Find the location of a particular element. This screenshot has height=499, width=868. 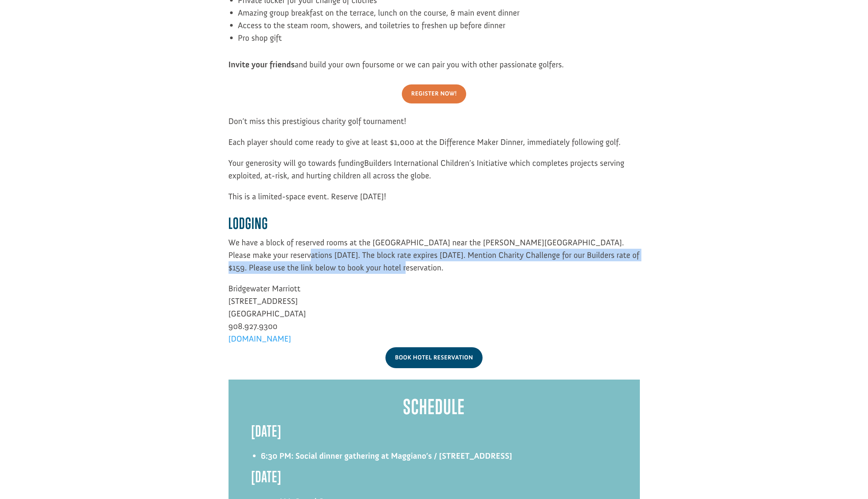

strong: Invite your friends is located at coordinates (261, 64).